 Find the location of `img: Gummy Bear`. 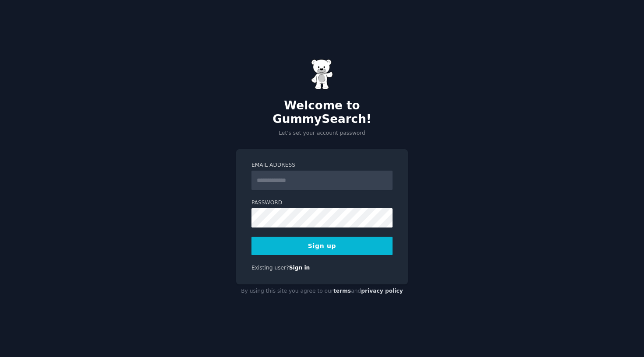

img: Gummy Bear is located at coordinates (322, 74).